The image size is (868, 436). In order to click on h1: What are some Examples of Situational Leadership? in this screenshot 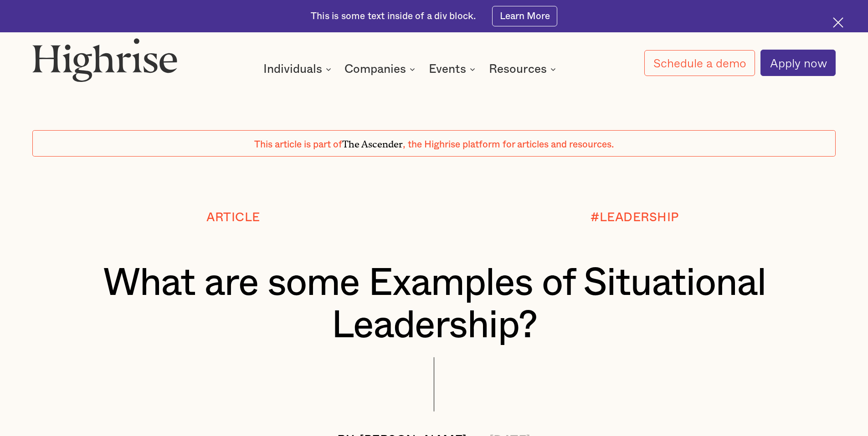, I will do `click(434, 305)`.